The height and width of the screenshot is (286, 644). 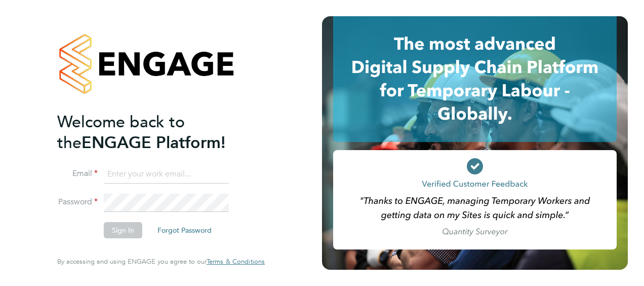 What do you see at coordinates (78, 202) in the screenshot?
I see `label: Password` at bounding box center [78, 202].